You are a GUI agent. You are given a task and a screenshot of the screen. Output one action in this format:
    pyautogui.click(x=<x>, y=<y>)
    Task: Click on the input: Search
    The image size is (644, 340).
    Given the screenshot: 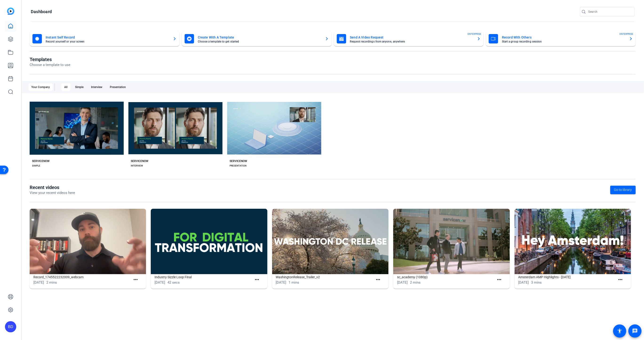 What is the action you would take?
    pyautogui.click(x=609, y=12)
    